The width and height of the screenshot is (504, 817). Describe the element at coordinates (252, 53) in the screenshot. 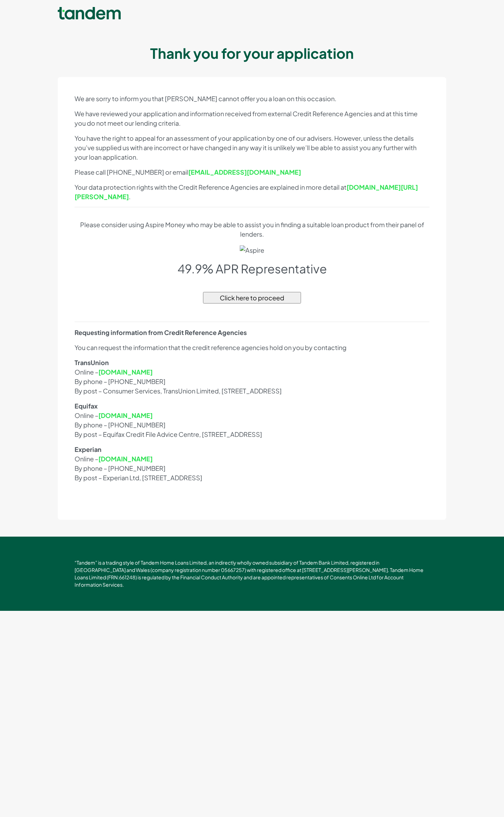

I see `h1: Thank you for your application` at that location.